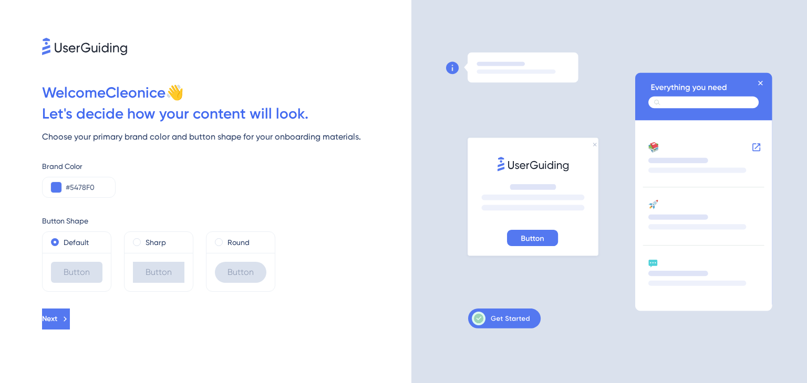  Describe the element at coordinates (226, 114) in the screenshot. I see `div: Let ' s decide how your content will look.` at that location.